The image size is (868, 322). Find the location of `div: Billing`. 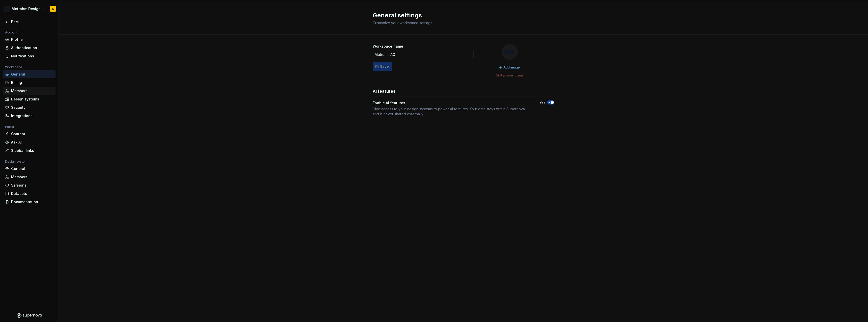

div: Billing is located at coordinates (32, 83).